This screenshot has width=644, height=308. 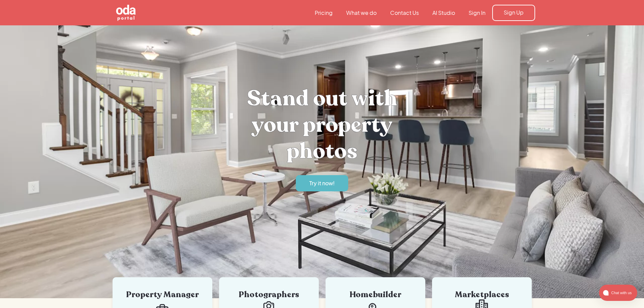 I want to click on div: Try it now!, so click(x=322, y=183).